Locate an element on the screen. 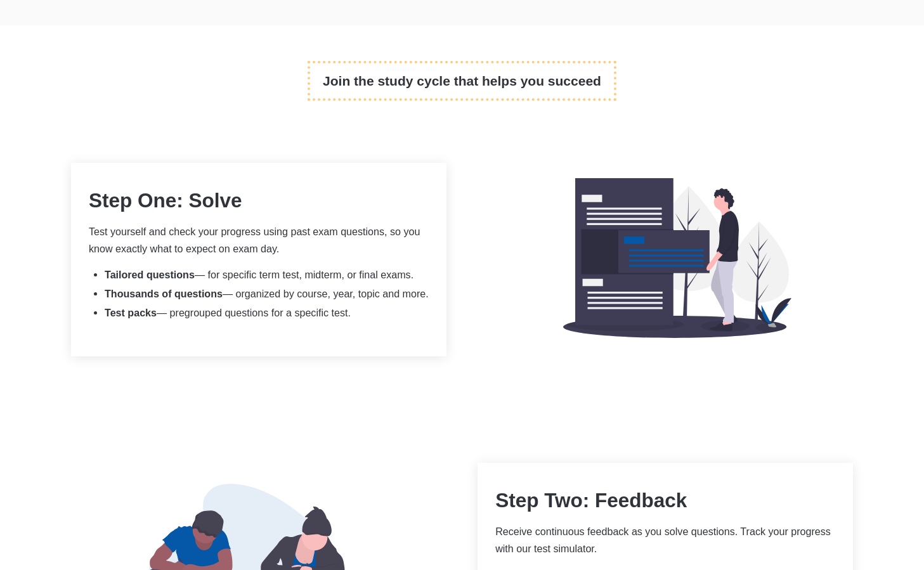 This screenshot has width=924, height=570. p: Test yourself and check your progress using past exam questions, so you know exactly what to expe... is located at coordinates (259, 240).